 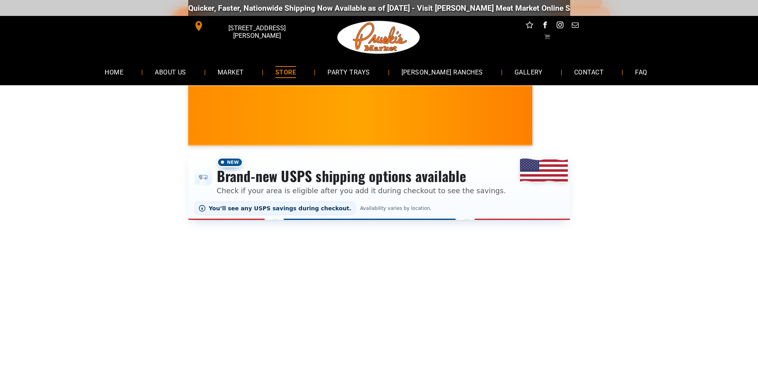 I want to click on a: STORE, so click(x=286, y=72).